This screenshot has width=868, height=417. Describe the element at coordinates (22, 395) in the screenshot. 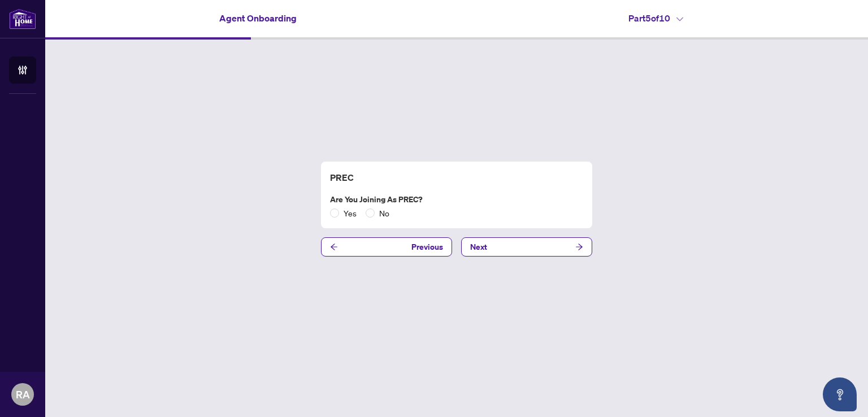

I see `span: RA` at that location.